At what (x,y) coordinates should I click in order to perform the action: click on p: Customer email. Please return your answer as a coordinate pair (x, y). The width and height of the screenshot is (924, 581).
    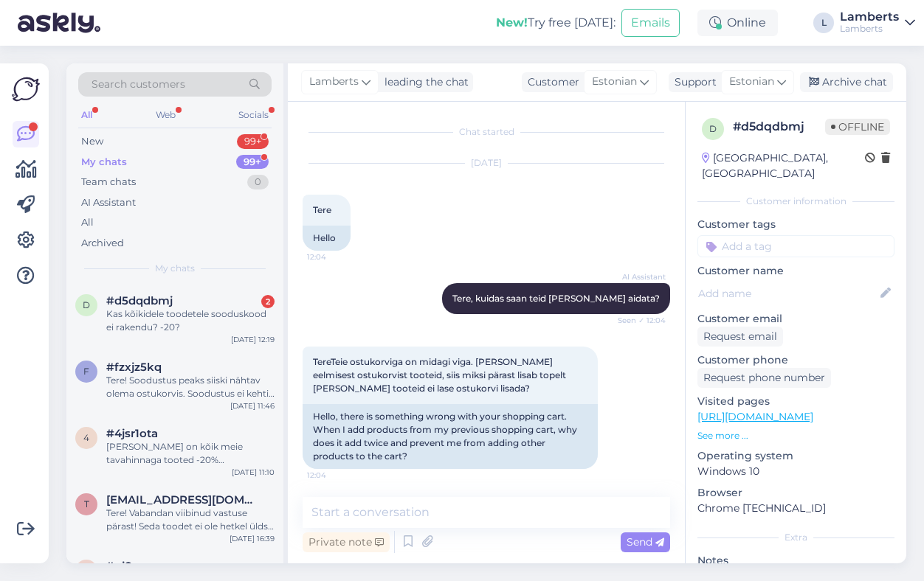
    Looking at the image, I should click on (796, 319).